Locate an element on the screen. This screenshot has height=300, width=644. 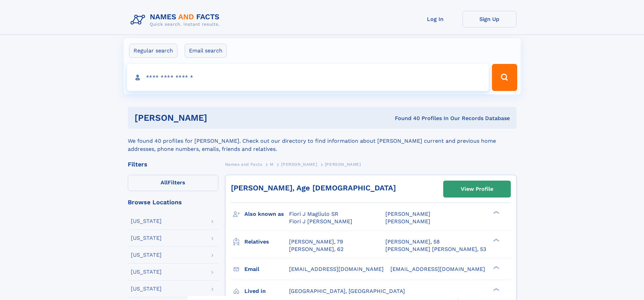
span: Fiori J Magliulo SR is located at coordinates (314, 214).